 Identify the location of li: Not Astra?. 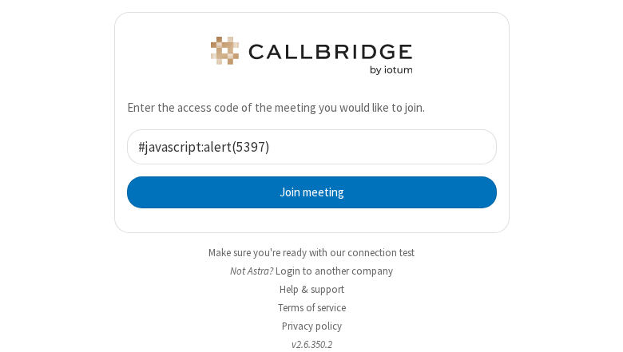
(311, 271).